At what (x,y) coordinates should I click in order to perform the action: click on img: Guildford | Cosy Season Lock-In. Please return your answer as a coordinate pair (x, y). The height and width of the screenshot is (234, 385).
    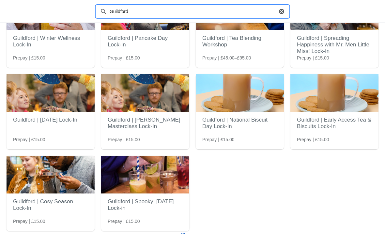
    Looking at the image, I should click on (51, 174).